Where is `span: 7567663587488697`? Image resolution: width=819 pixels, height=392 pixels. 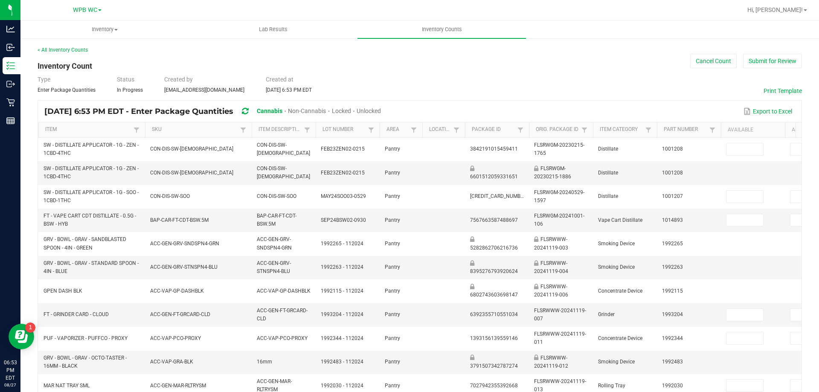 span: 7567663587488697 is located at coordinates (494, 220).